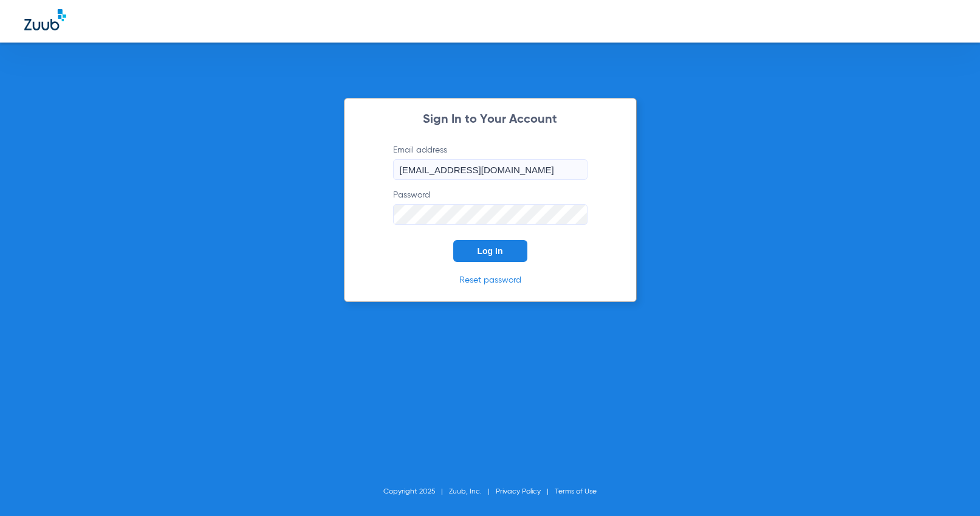  I want to click on li: Copyright 2025, so click(416, 491).